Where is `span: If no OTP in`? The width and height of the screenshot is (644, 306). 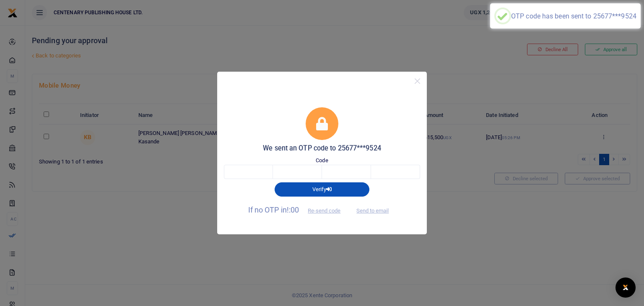
span: If no OTP in is located at coordinates (298, 209).